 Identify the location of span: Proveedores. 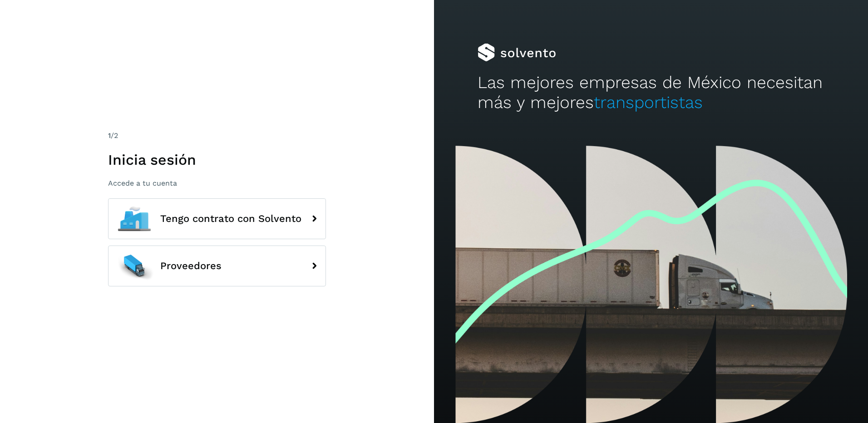
(191, 266).